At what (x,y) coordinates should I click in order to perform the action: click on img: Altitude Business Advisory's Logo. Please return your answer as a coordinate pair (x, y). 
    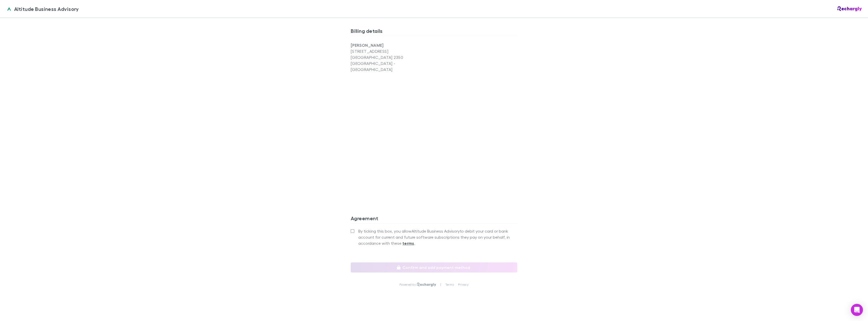
    Looking at the image, I should click on (9, 9).